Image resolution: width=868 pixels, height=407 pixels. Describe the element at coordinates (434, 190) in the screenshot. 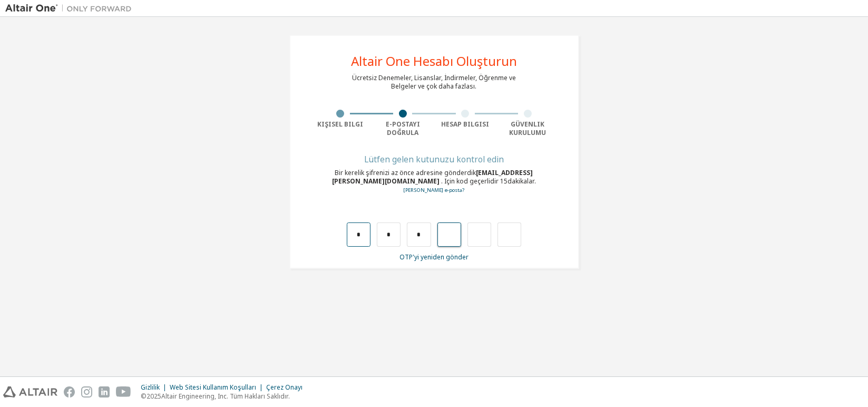

I see `a: Go back to the registration form` at that location.